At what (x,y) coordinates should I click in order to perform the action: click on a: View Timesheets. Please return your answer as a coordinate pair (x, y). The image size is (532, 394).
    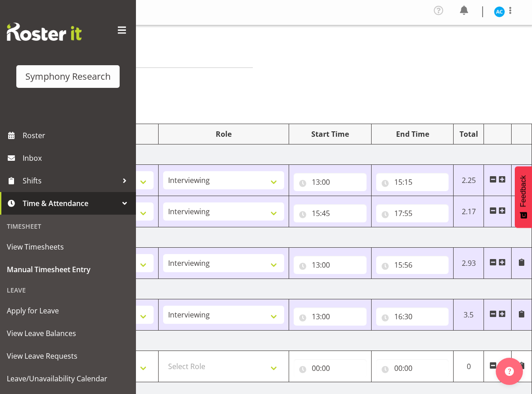
    Looking at the image, I should click on (68, 247).